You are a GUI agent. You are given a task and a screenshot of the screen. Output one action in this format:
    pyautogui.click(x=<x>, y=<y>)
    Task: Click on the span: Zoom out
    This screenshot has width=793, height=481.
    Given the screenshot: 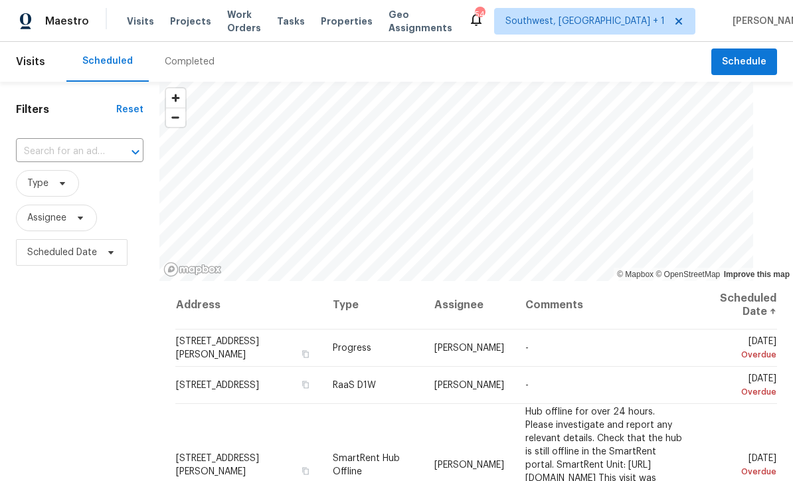 What is the action you would take?
    pyautogui.click(x=175, y=118)
    